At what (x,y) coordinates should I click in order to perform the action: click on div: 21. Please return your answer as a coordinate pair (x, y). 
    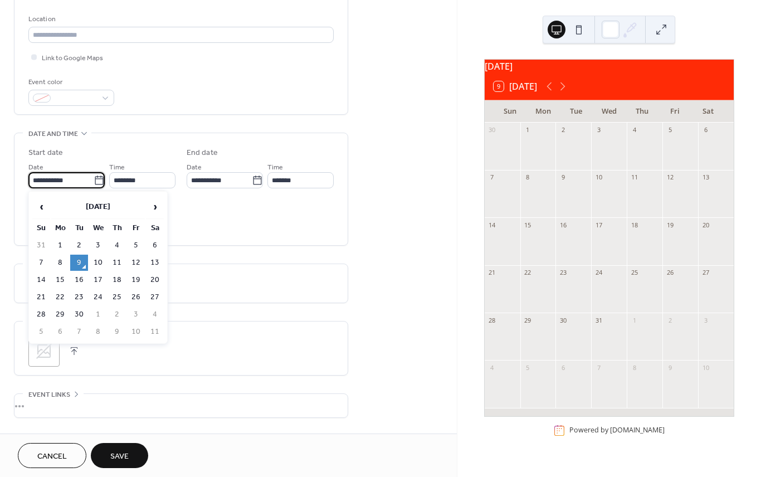
    Looking at the image, I should click on (492, 272).